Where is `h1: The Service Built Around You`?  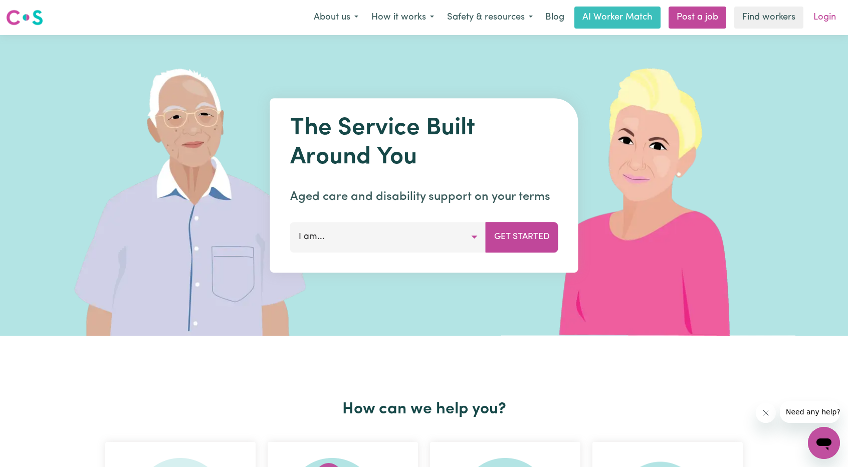 h1: The Service Built Around You is located at coordinates (424, 143).